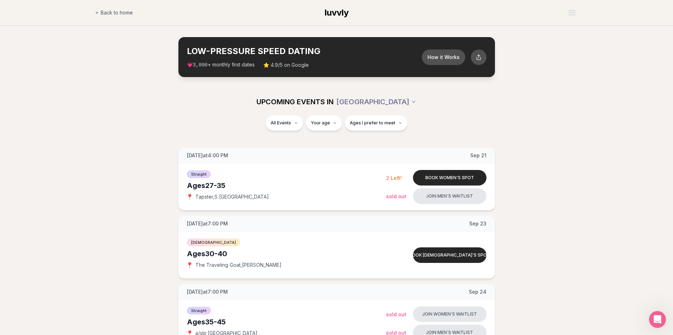  What do you see at coordinates (449, 178) in the screenshot?
I see `a: Book women's spot` at bounding box center [449, 178].